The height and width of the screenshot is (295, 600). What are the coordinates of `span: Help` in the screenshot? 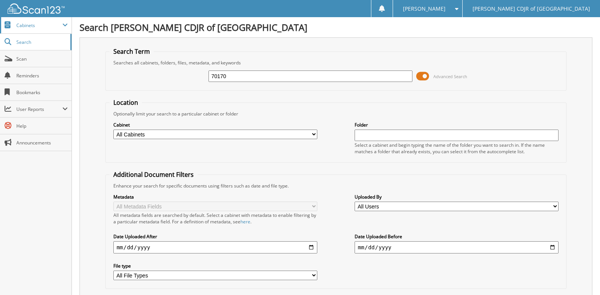 It's located at (42, 126).